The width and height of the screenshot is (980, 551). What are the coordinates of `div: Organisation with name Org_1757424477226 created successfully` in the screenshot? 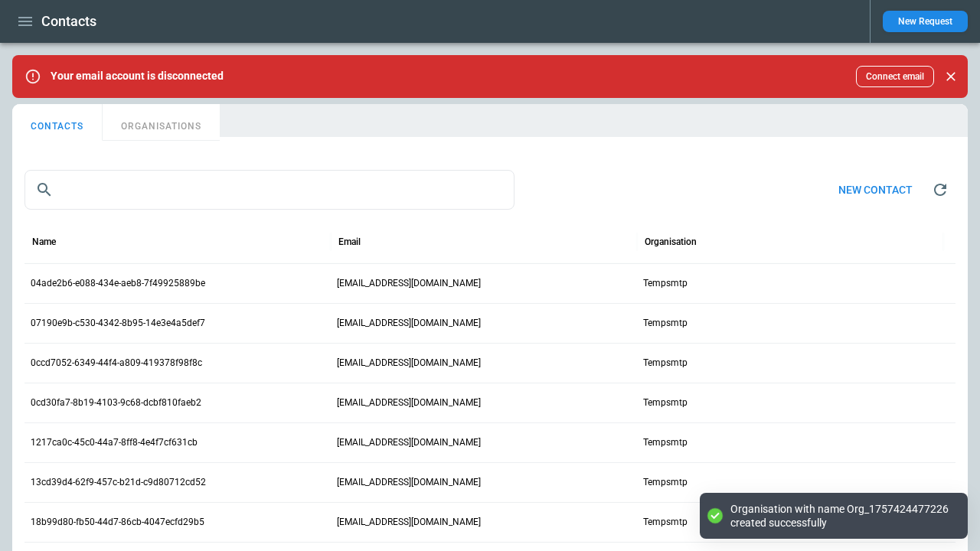 It's located at (841, 515).